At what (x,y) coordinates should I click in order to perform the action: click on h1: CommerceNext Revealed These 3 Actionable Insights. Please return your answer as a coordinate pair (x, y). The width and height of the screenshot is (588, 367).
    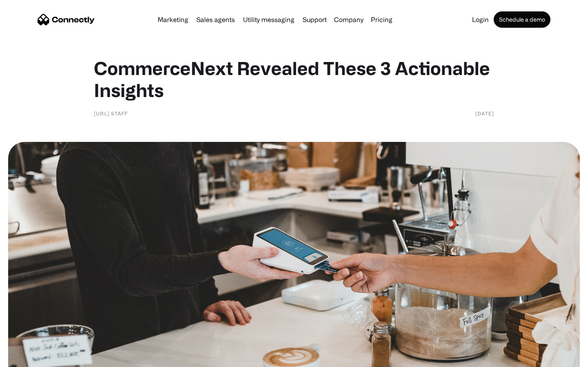
    Looking at the image, I should click on (294, 79).